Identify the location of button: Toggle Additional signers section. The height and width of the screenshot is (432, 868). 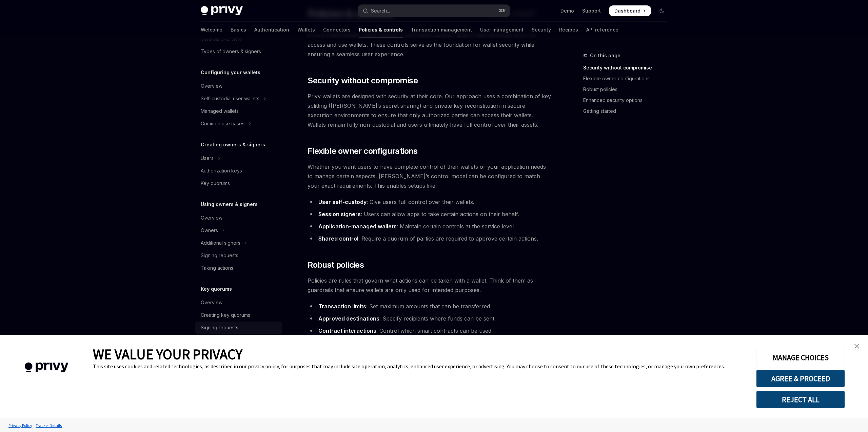
(238, 244).